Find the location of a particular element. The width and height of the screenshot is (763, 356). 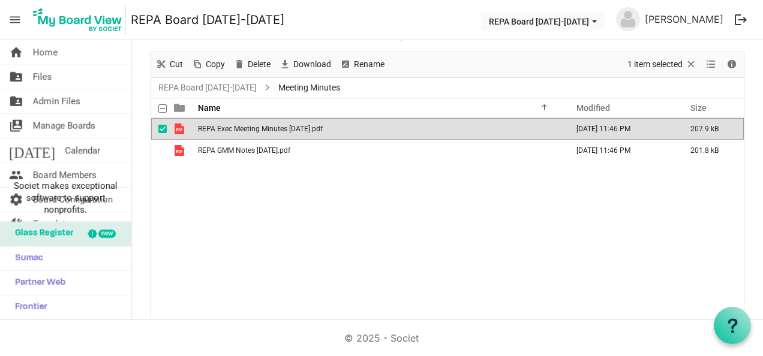

span: Glass Register is located at coordinates (41, 234).